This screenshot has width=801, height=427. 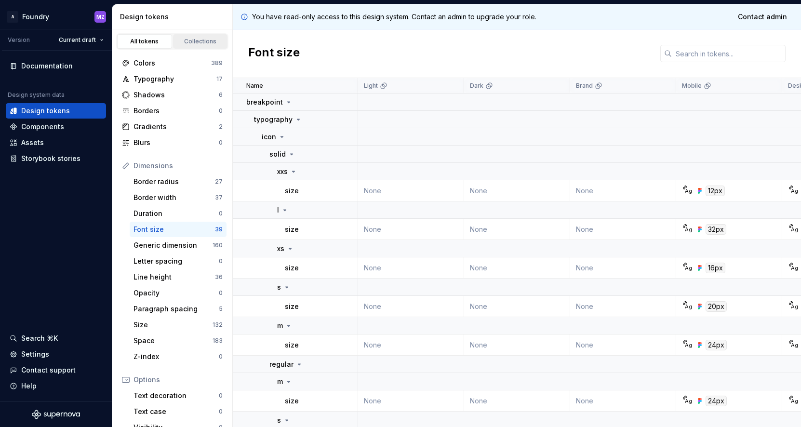 What do you see at coordinates (51, 159) in the screenshot?
I see `div: Storybook stories` at bounding box center [51, 159].